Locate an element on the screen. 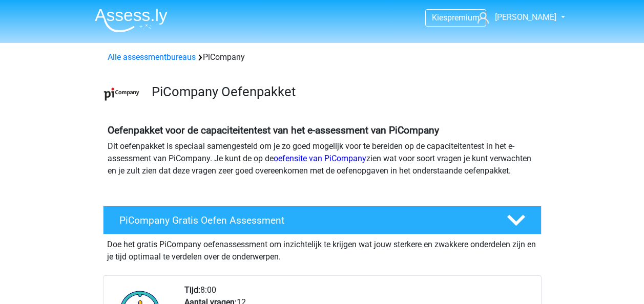 The image size is (644, 304). h4: PiCompany Gratis Oefen Assessment is located at coordinates (305, 220).